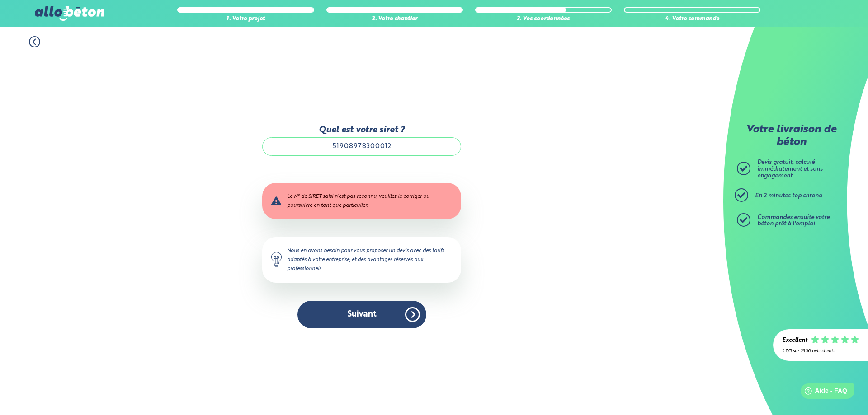 The height and width of the screenshot is (415, 868). I want to click on span: Commandez ensuite votre béton prêt à l'emploi, so click(793, 221).